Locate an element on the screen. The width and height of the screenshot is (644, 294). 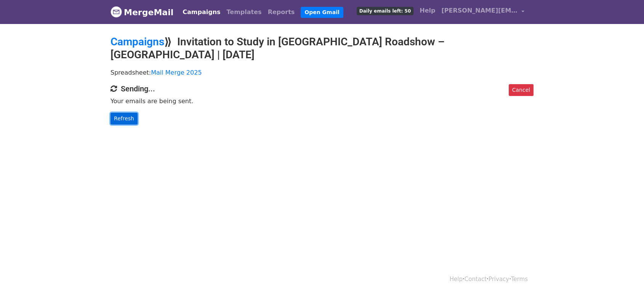
p: Your emails are being sent. is located at coordinates (322, 101).